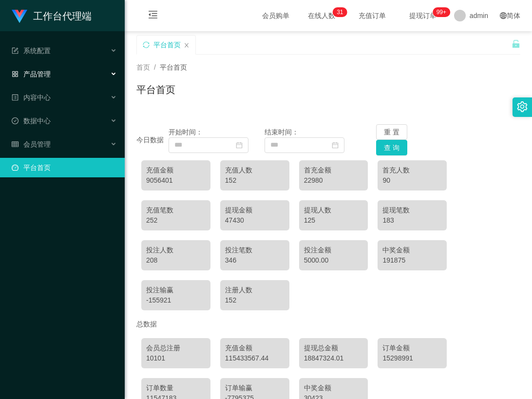 Image resolution: width=532 pixels, height=399 pixels. Describe the element at coordinates (176, 358) in the screenshot. I see `div: 10101` at that location.